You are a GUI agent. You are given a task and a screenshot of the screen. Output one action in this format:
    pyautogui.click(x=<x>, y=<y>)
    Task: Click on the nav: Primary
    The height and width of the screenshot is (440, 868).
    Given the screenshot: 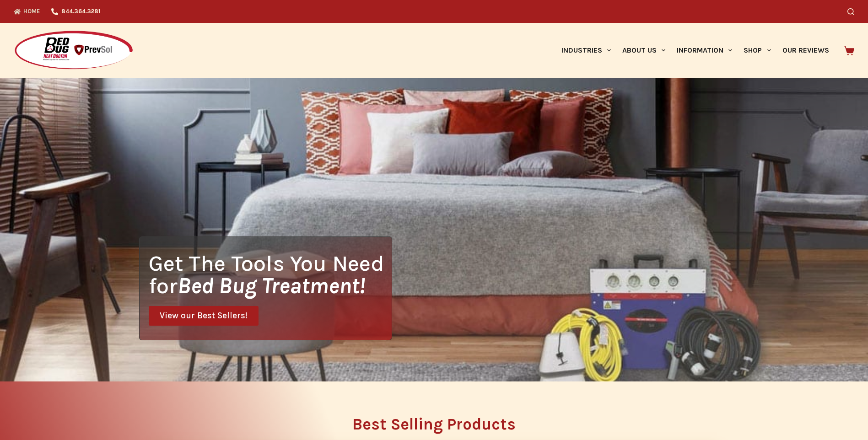 What is the action you would take?
    pyautogui.click(x=695, y=50)
    